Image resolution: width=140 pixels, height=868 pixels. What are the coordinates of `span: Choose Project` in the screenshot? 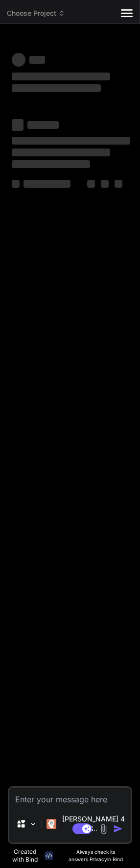 It's located at (36, 13).